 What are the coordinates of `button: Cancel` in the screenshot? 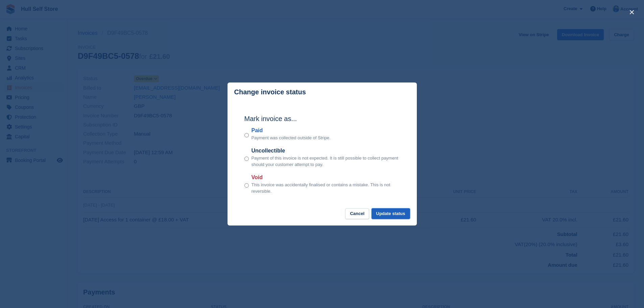 It's located at (357, 214).